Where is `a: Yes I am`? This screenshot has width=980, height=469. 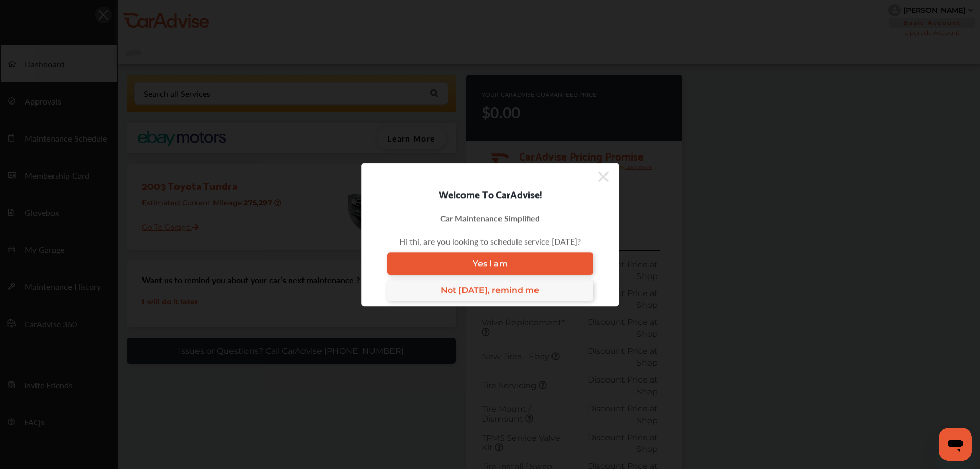 a: Yes I am is located at coordinates (490, 264).